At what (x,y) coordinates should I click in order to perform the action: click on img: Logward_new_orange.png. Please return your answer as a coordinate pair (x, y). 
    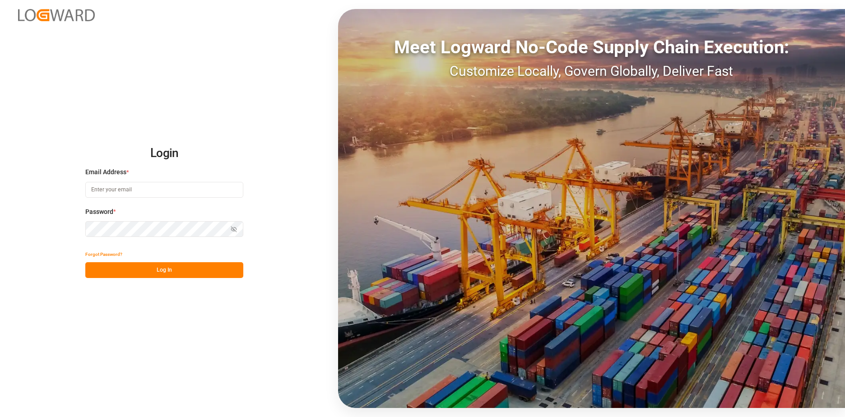
    Looking at the image, I should click on (56, 15).